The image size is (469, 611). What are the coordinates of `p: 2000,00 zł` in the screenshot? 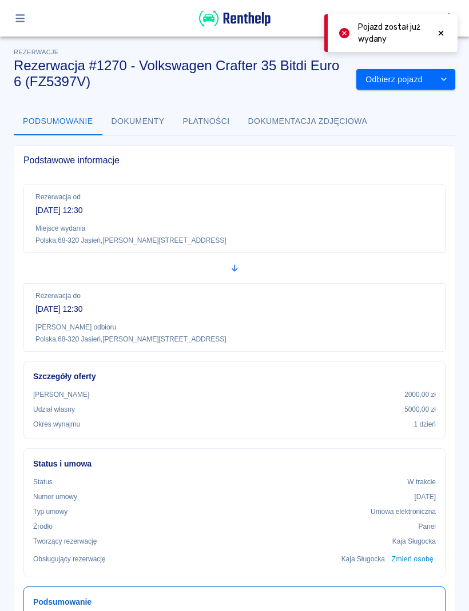 It's located at (419, 395).